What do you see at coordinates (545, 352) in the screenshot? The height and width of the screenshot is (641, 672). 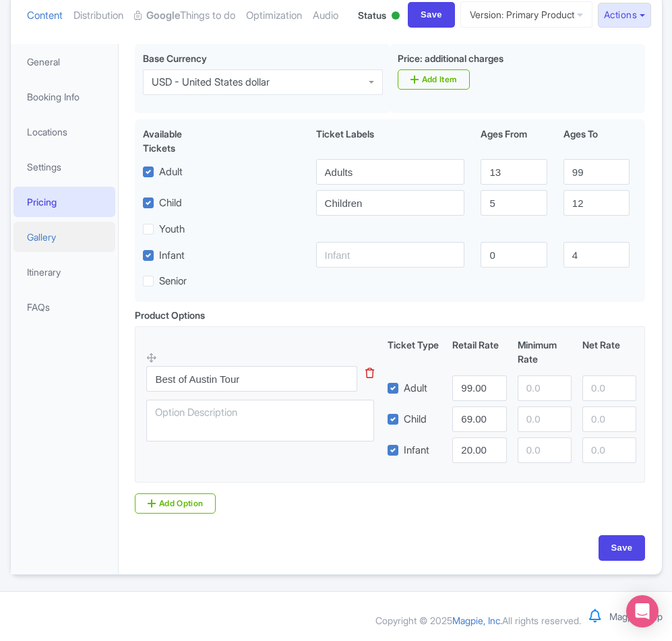 I see `div: Minimum Rate` at bounding box center [545, 352].